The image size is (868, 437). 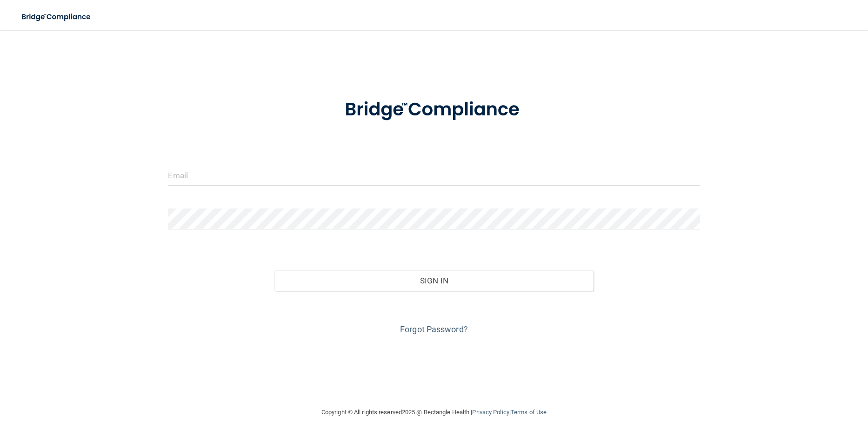 I want to click on a: Forgot Password?, so click(x=434, y=329).